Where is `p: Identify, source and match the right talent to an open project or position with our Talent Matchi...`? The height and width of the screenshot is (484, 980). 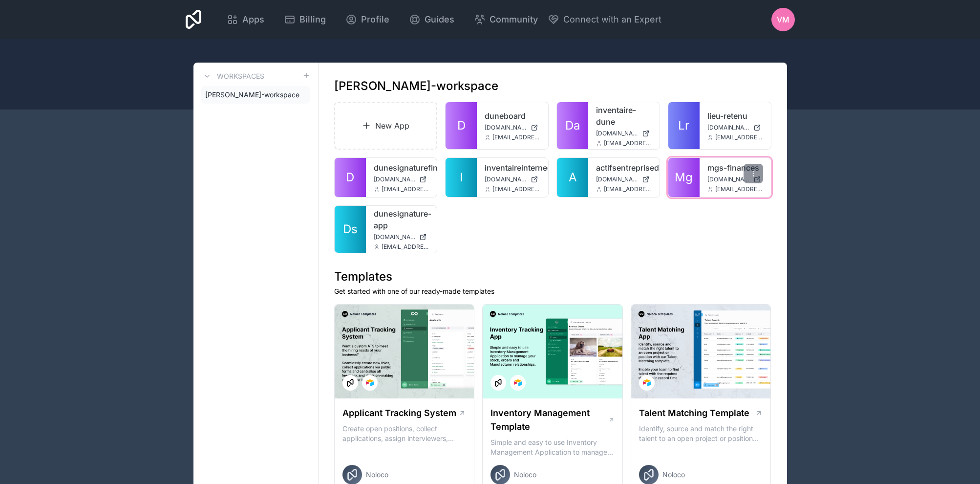
p: Identify, source and match the right talent to an open project or position with our Talent Matchi... is located at coordinates (702, 433).